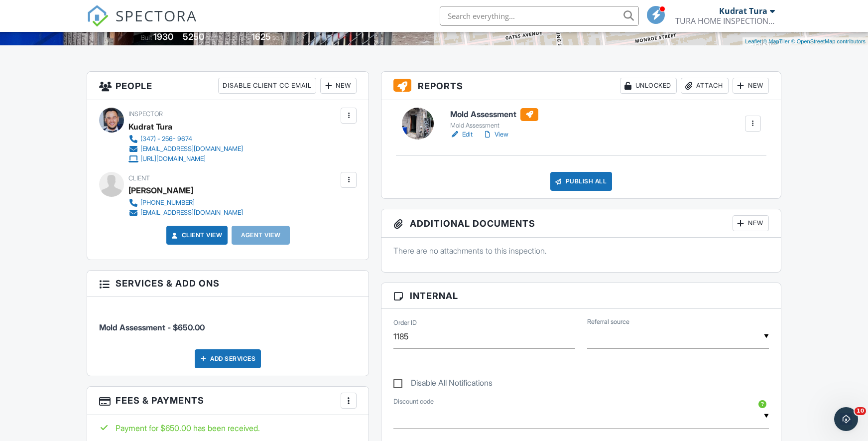  What do you see at coordinates (227, 358) in the screenshot?
I see `div: Add Services` at bounding box center [227, 358].